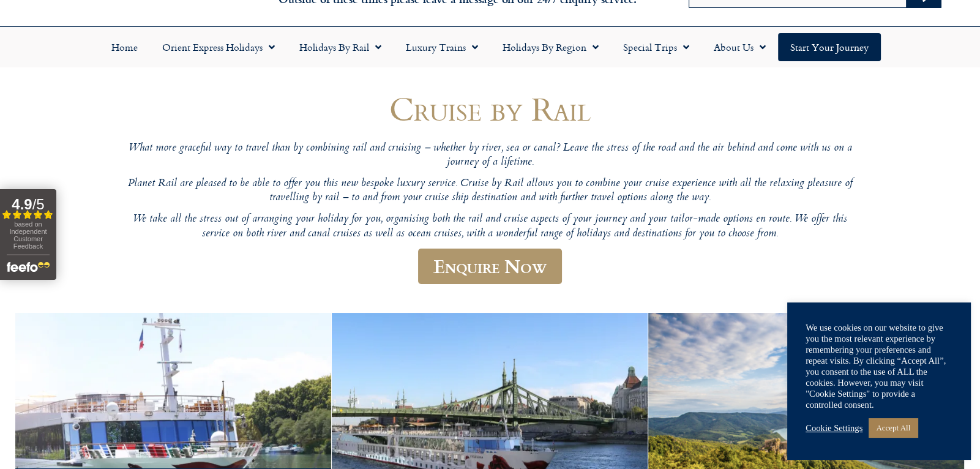 Image resolution: width=980 pixels, height=469 pixels. What do you see at coordinates (442, 47) in the screenshot?
I see `a: Luxury Trains` at bounding box center [442, 47].